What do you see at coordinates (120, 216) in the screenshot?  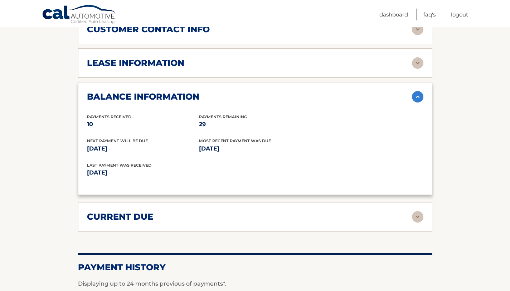 I see `h2: current due` at bounding box center [120, 216].